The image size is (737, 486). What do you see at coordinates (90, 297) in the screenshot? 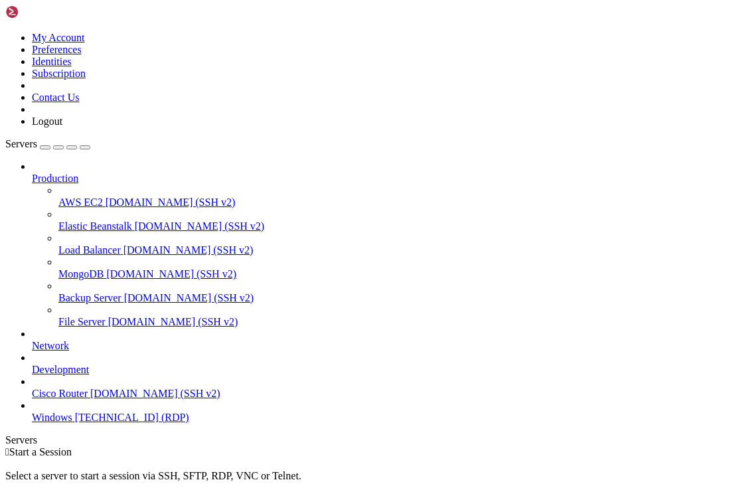
I see `span: Backup Server` at bounding box center [90, 297].